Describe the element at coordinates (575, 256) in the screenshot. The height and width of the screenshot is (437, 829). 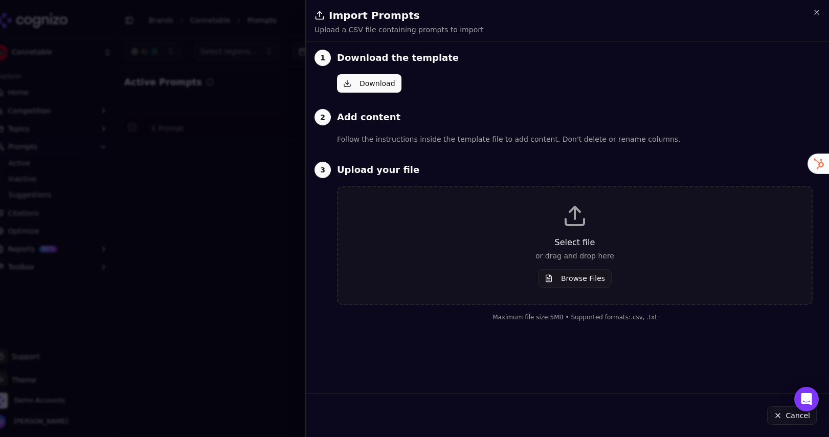
I see `p: or drag and drop here` at that location.